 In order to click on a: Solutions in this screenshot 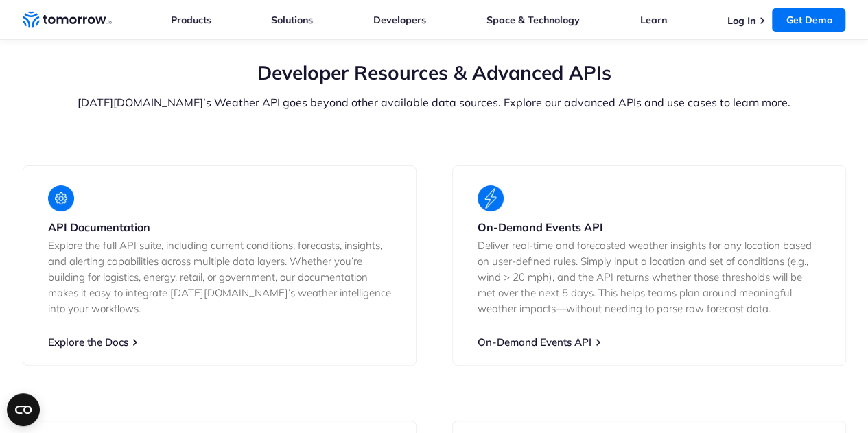, I will do `click(292, 20)`.